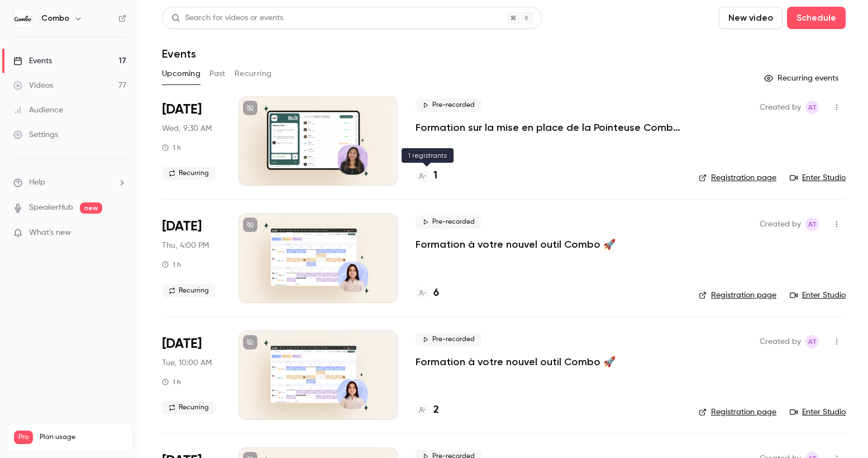 This screenshot has height=458, width=868. I want to click on button: Upcoming, so click(181, 74).